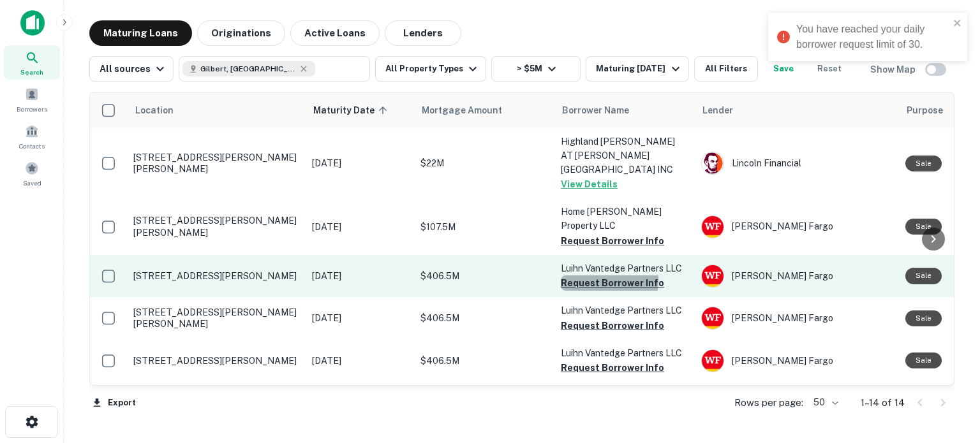  What do you see at coordinates (958, 23) in the screenshot?
I see `button: close` at bounding box center [958, 23].